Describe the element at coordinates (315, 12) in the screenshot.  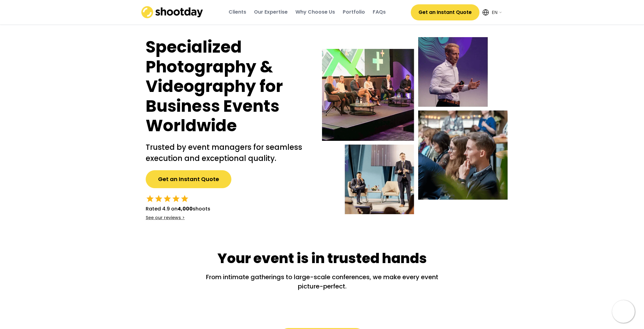
I see `div: Why Choose Us` at that location.